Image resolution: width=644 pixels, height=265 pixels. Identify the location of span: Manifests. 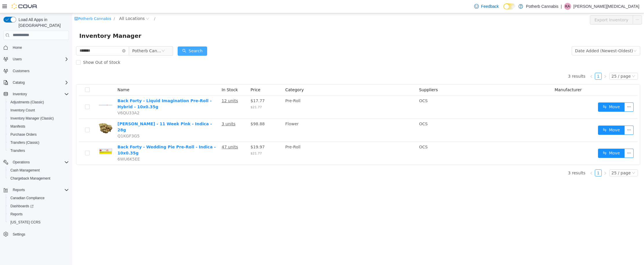
(18, 126).